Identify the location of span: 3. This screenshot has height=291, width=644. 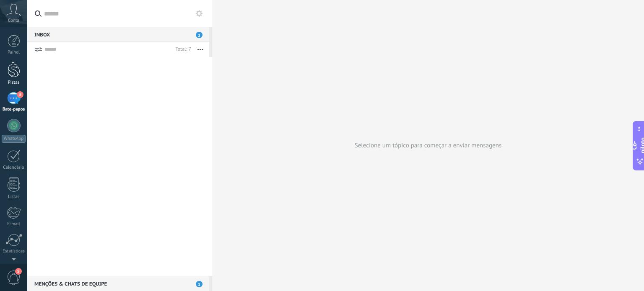
(20, 95).